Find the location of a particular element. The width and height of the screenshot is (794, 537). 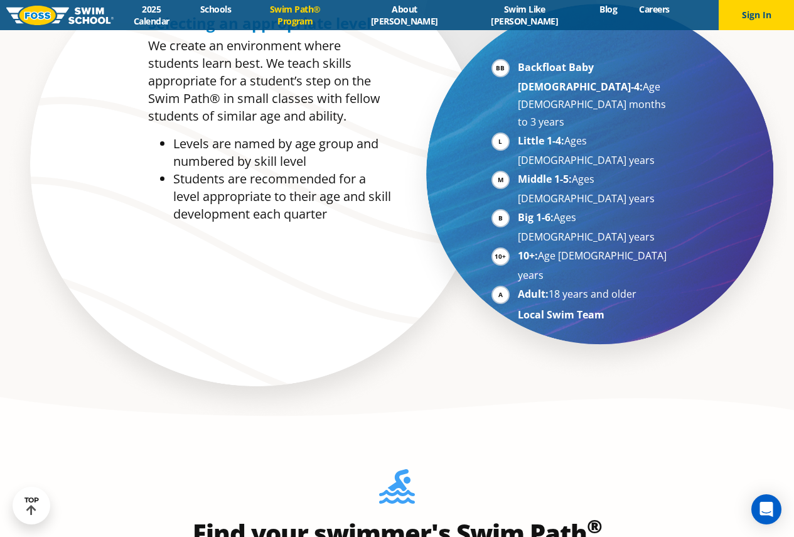

strong: Middle 1-5: is located at coordinates (545, 179).